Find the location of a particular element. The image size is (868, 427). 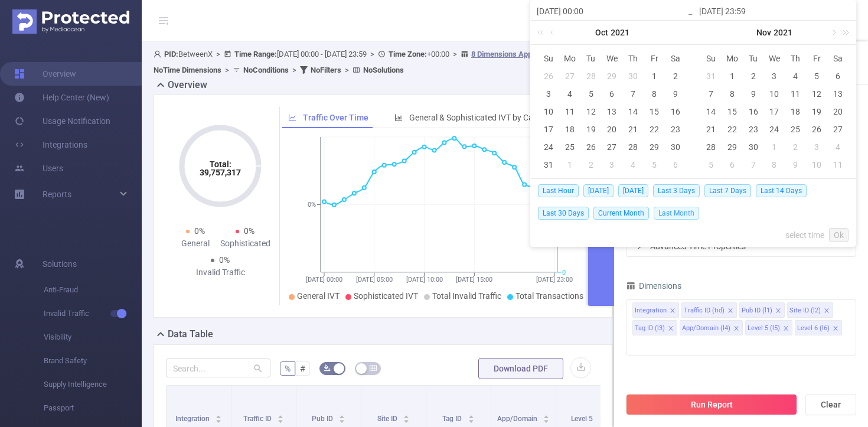

div: 19 is located at coordinates (591, 129).